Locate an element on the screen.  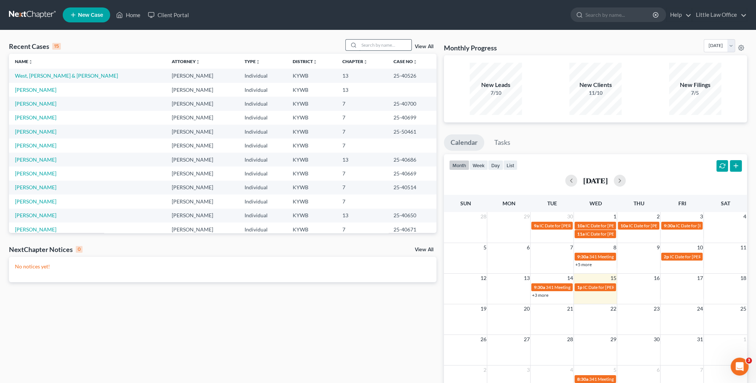
span: 23 is located at coordinates (656, 309).